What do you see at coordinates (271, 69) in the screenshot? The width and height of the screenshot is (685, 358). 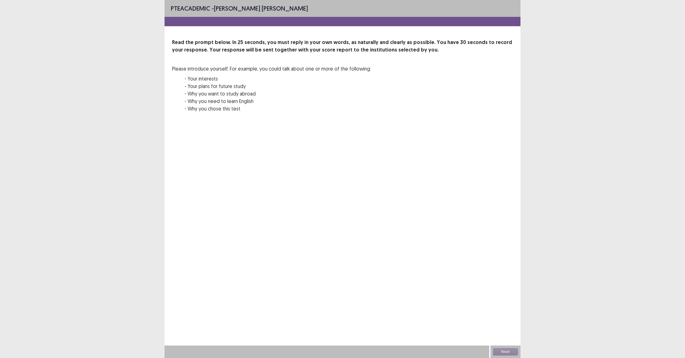 I see `p: Please introduce yourself. For example, you could talk about one or more of the following:` at bounding box center [271, 69].